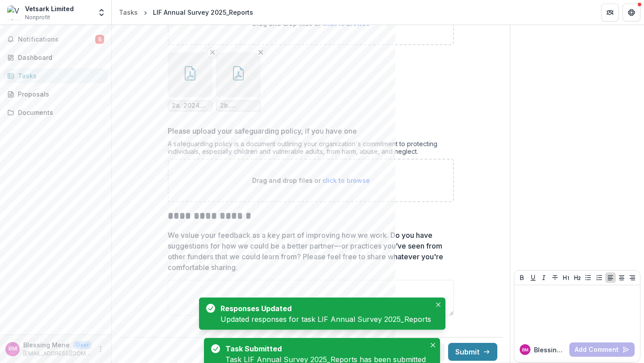  Describe the element at coordinates (59, 94) in the screenshot. I see `div: Proposals` at that location.